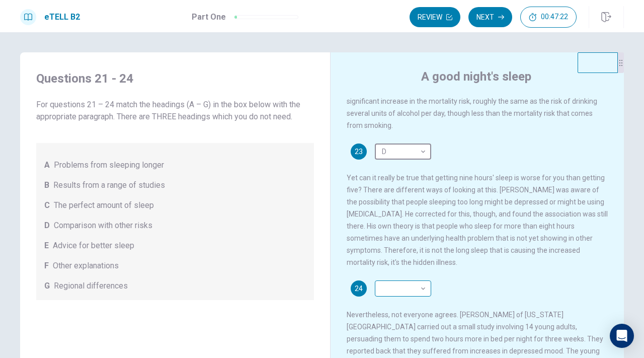  Describe the element at coordinates (109, 186) in the screenshot. I see `span: Results from a range of studies` at that location.